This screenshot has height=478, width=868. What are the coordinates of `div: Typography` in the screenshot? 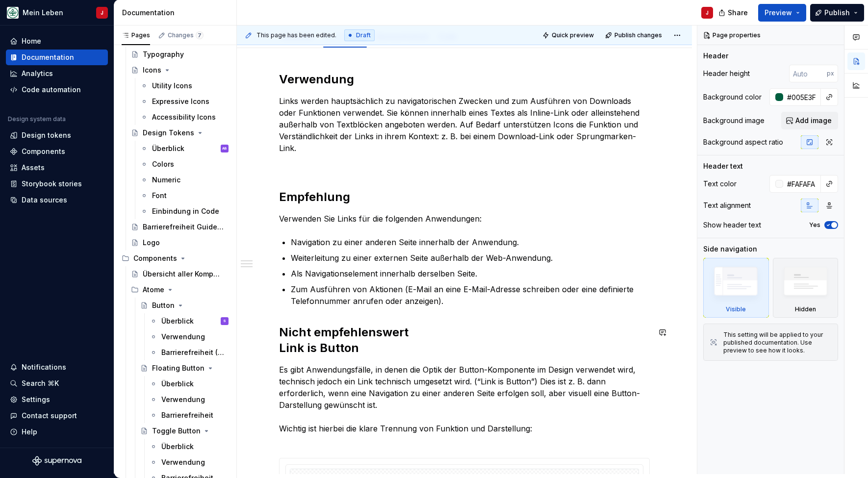 It's located at (163, 54).